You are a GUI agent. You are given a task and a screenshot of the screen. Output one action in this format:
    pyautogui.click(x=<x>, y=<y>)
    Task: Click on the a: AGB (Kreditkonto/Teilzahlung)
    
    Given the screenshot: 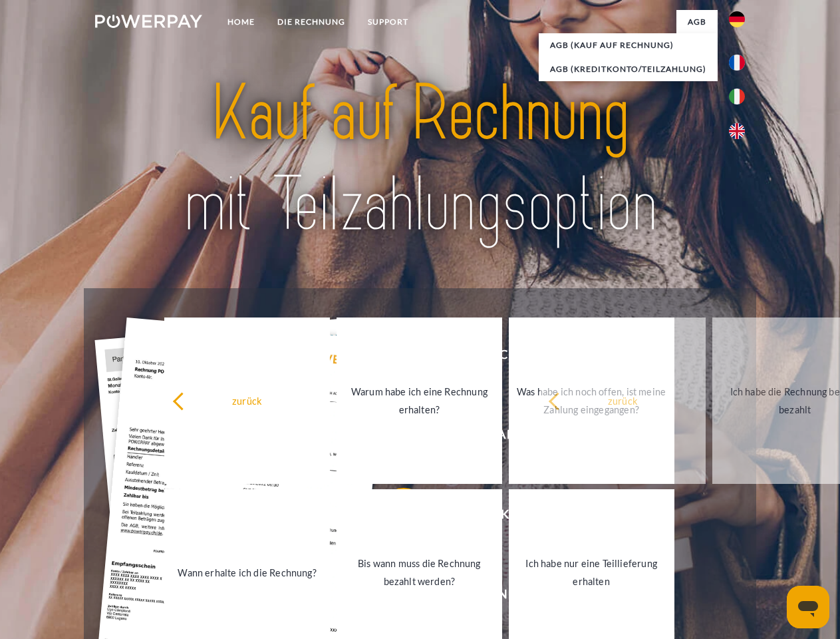 What is the action you would take?
    pyautogui.click(x=628, y=69)
    